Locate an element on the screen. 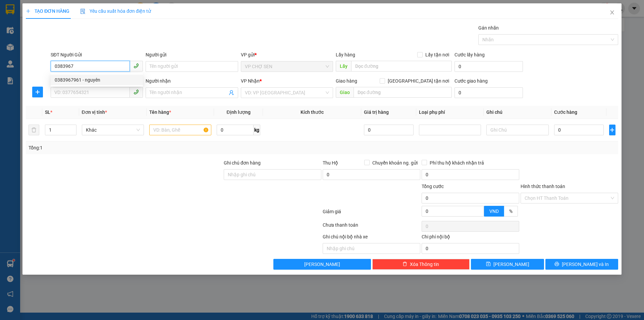 Image resolution: width=644 pixels, height=320 pixels. input: Cước lấy hàng is located at coordinates (489, 66).